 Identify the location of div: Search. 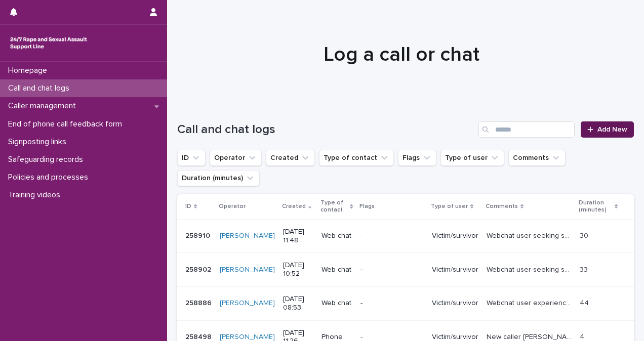
(526, 129).